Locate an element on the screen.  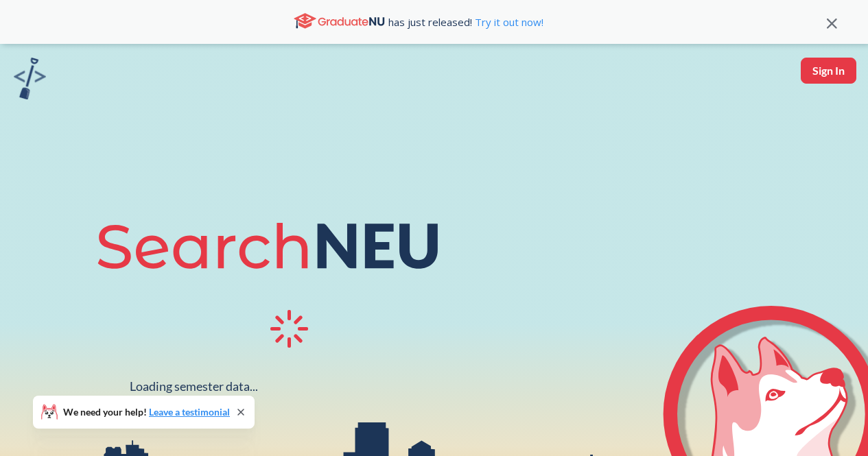
div: Loading semester data... is located at coordinates (193, 387).